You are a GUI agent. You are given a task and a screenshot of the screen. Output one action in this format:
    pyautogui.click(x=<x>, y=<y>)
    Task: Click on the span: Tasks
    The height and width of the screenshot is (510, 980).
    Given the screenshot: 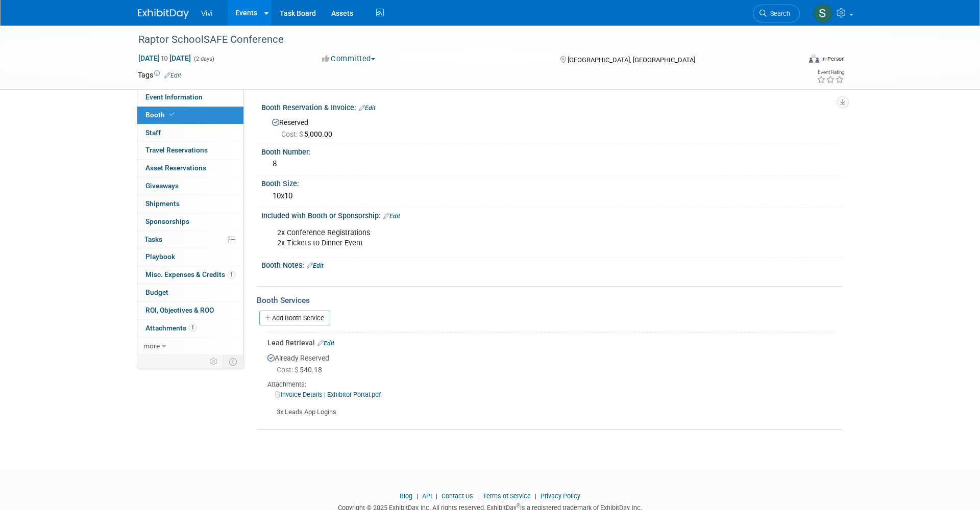 What is the action you would take?
    pyautogui.click(x=153, y=240)
    